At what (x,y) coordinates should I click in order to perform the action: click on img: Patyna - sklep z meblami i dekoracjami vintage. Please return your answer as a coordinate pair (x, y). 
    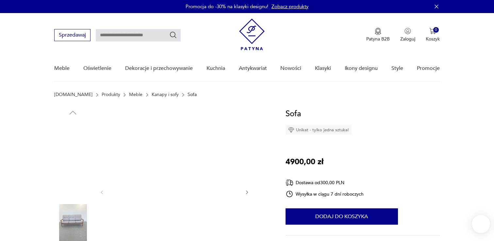
    Looking at the image, I should click on (252, 34).